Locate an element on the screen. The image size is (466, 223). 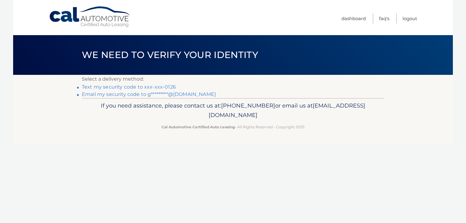
a: Dashboard is located at coordinates (354, 18).